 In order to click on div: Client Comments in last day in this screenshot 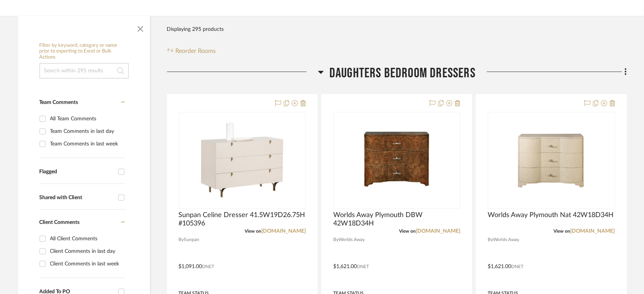, I will do `click(87, 251)`.